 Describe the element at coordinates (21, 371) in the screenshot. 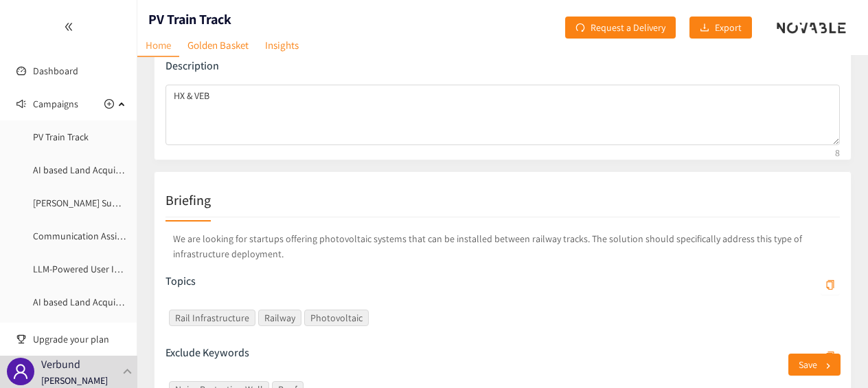

I see `span: user` at that location.